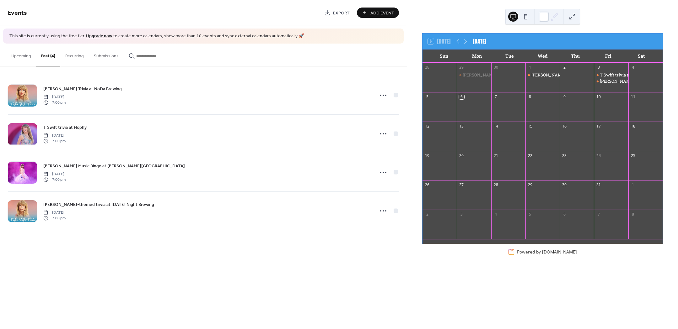 The width and height of the screenshot is (678, 329). I want to click on div: 31, so click(598, 185).